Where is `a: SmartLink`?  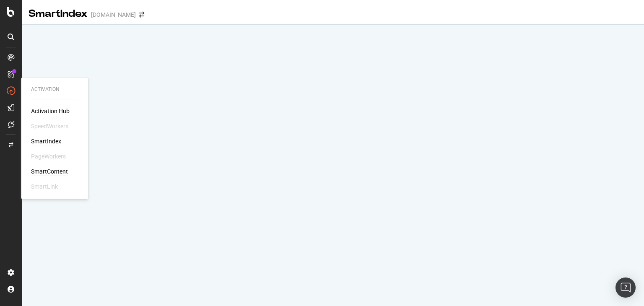 a: SmartLink is located at coordinates (44, 187).